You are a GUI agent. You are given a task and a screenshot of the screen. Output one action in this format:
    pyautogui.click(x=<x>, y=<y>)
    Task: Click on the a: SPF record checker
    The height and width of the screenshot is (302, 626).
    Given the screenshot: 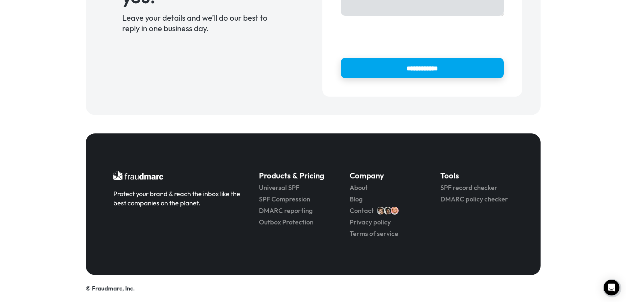 What is the action you would take?
    pyautogui.click(x=477, y=188)
    